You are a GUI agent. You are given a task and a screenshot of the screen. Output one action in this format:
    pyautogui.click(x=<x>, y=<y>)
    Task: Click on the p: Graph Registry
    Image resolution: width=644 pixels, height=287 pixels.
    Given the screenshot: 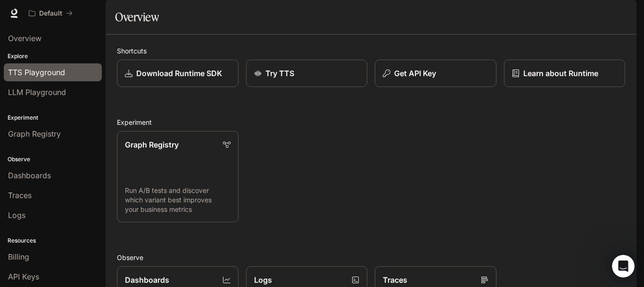 What is the action you would take?
    pyautogui.click(x=152, y=144)
    